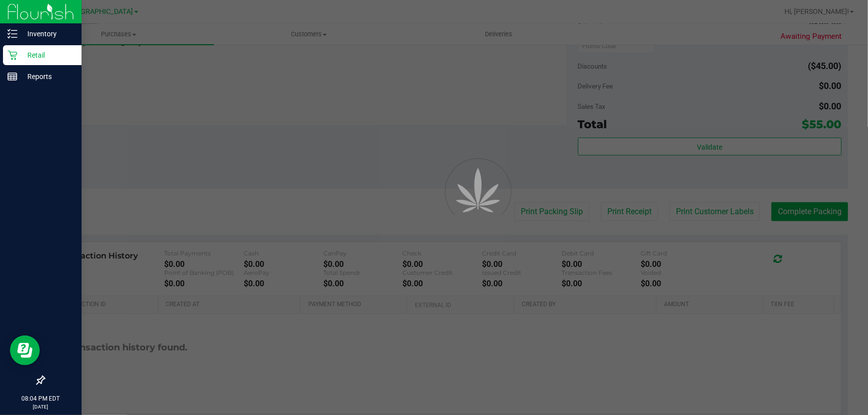 The width and height of the screenshot is (868, 415). What do you see at coordinates (47, 55) in the screenshot?
I see `p: Retail` at bounding box center [47, 55].